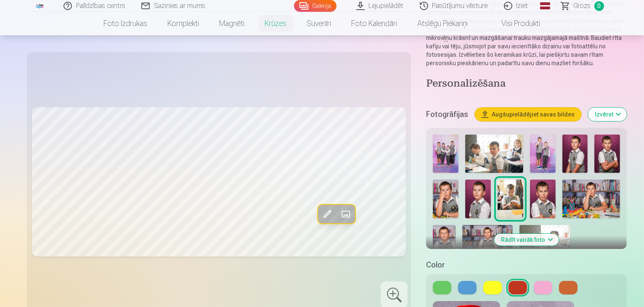  What do you see at coordinates (276, 23) in the screenshot?
I see `a: Krūzes` at bounding box center [276, 23].